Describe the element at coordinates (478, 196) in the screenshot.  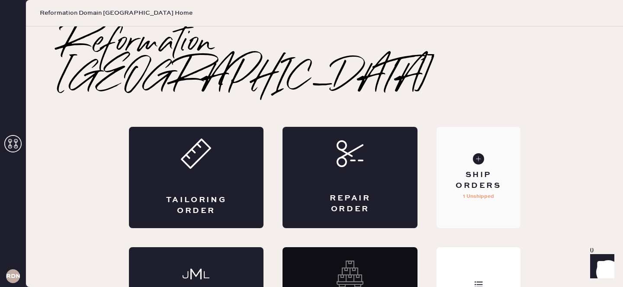
I see `p: 1 Unshipped` at that location.